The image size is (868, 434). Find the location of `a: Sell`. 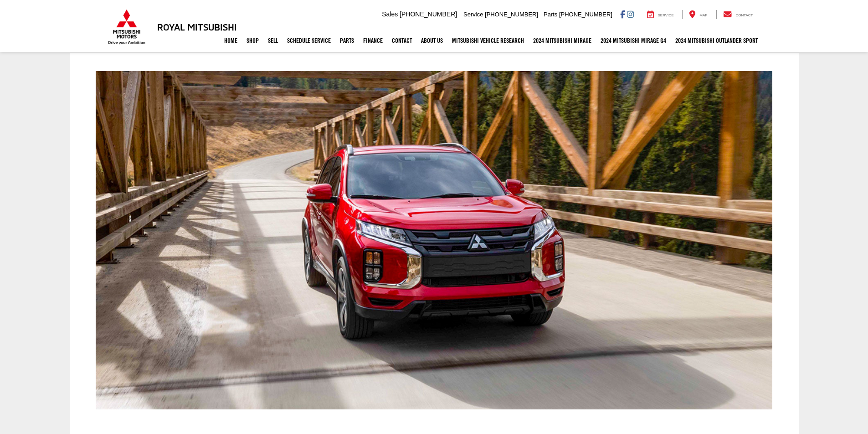

a: Sell is located at coordinates (273, 40).